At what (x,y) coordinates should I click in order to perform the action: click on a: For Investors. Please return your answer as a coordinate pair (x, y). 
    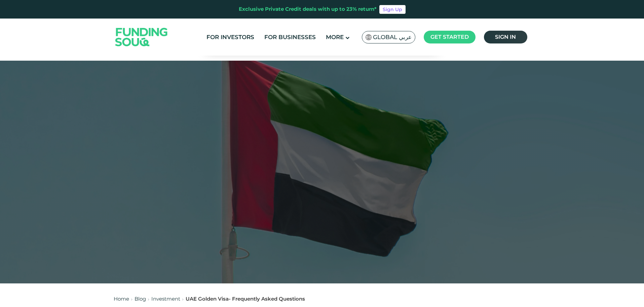
    Looking at the image, I should click on (231, 37).